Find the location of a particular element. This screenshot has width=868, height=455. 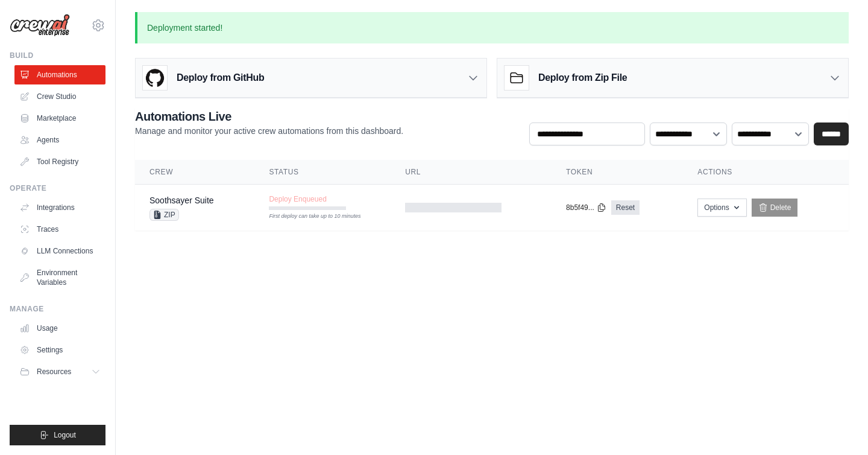

img: Logo is located at coordinates (40, 25).